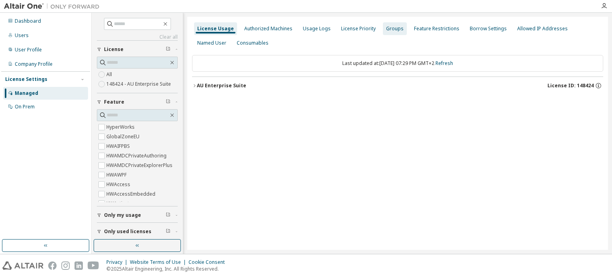 This screenshot has width=612, height=277. I want to click on span: Only my usage, so click(122, 215).